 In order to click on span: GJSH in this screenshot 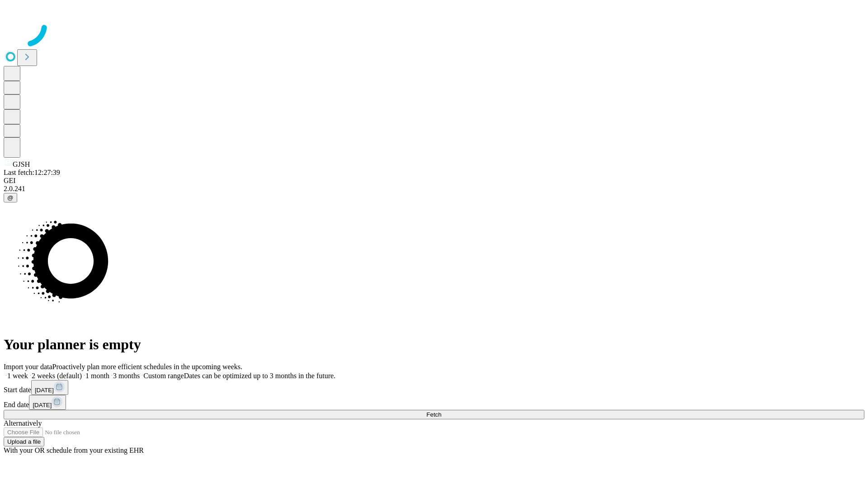, I will do `click(21, 164)`.